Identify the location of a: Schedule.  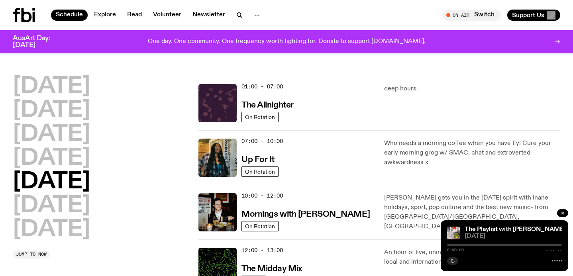
(69, 15).